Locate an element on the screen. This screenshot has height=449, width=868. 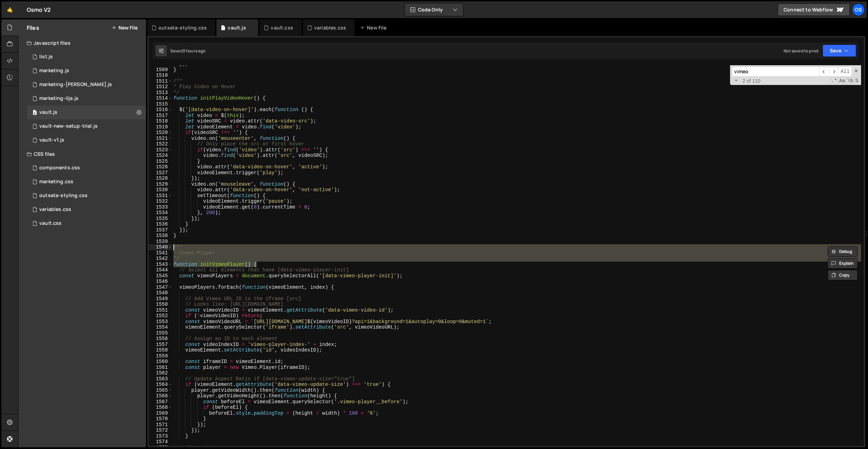
div: 1560 is located at coordinates (161, 361).